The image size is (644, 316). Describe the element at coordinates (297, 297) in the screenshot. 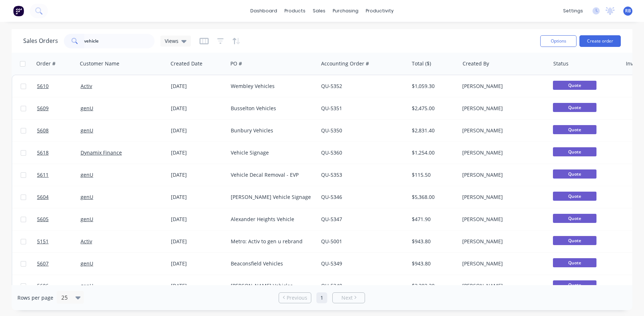

I see `span: Previous` at that location.